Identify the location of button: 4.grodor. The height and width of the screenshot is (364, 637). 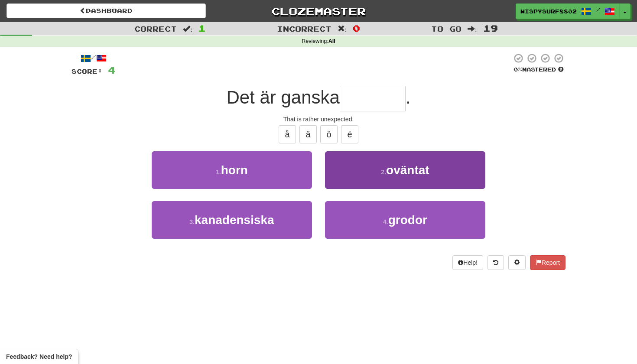
(405, 219).